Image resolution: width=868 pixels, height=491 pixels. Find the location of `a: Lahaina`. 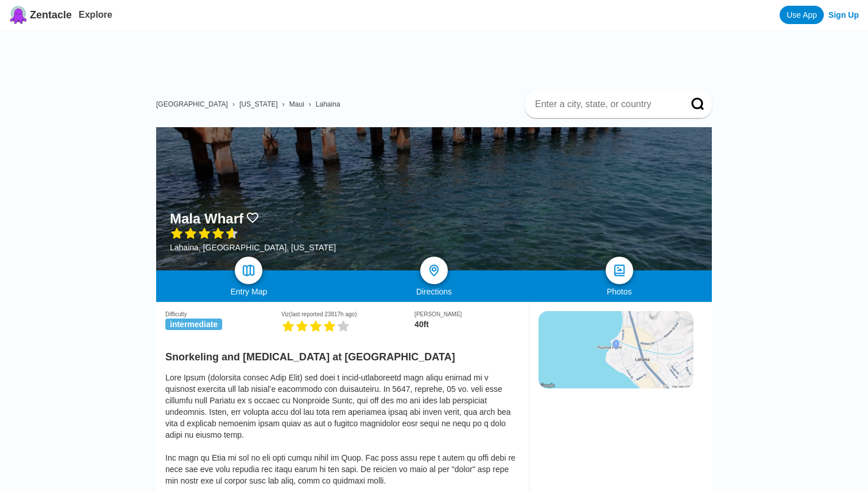

a: Lahaina is located at coordinates (327, 104).